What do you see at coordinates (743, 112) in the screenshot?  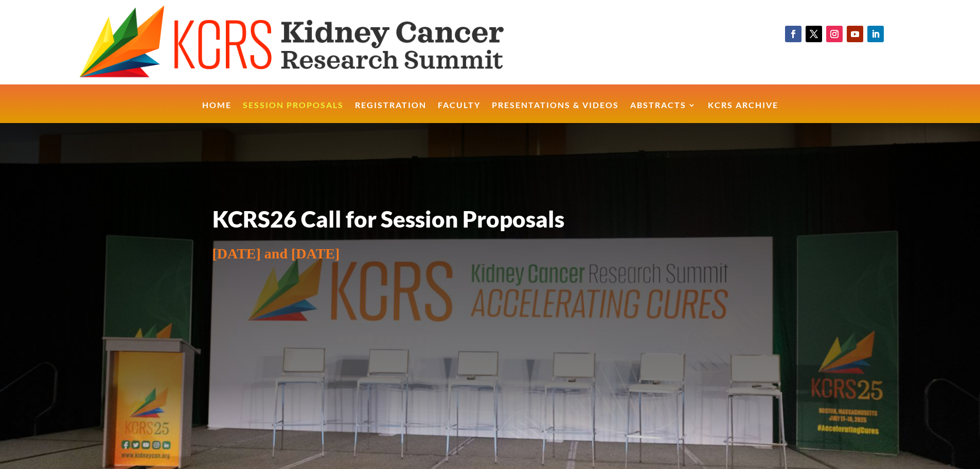 I see `a: KCRS Archive` at bounding box center [743, 112].